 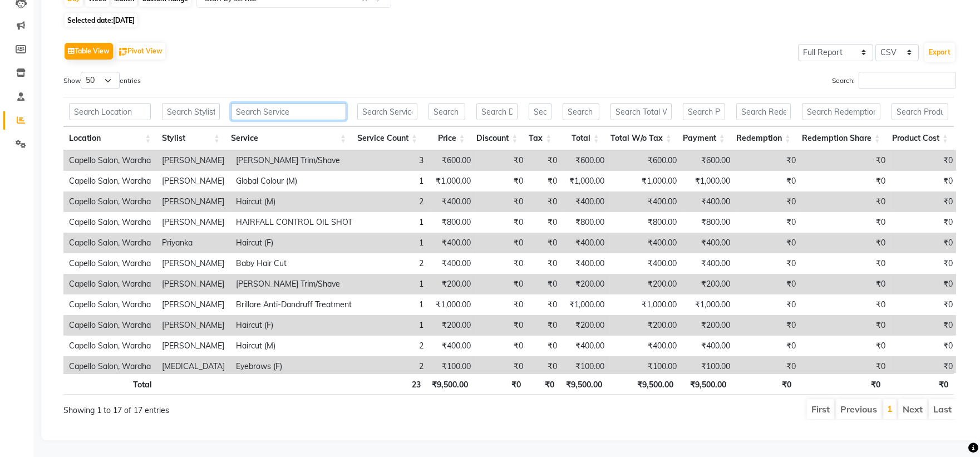 What do you see at coordinates (539, 138) in the screenshot?
I see `th: Tax: activate to sort column ascending` at bounding box center [539, 138].